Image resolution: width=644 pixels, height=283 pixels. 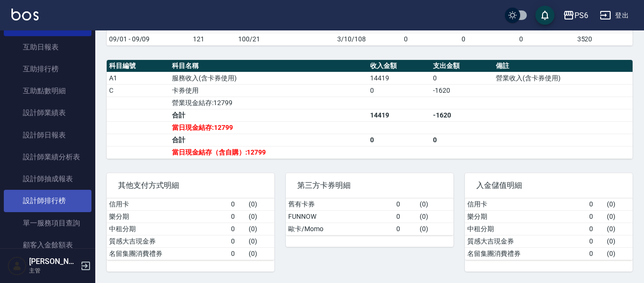 What do you see at coordinates (286, 39) in the screenshot?
I see `td: 100/21` at bounding box center [286, 39].